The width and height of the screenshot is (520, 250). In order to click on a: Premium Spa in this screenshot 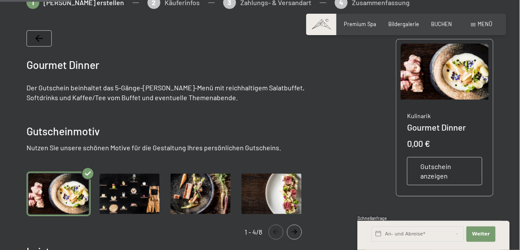, I will do `click(360, 24)`.